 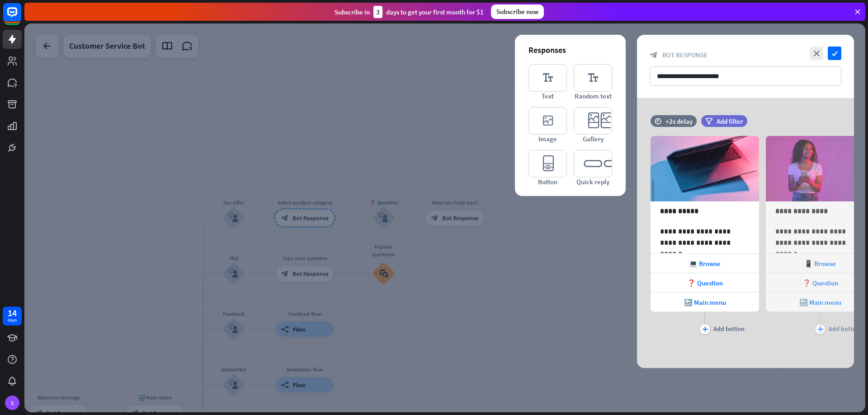 What do you see at coordinates (13, 403) in the screenshot?
I see `div: S` at bounding box center [13, 403].